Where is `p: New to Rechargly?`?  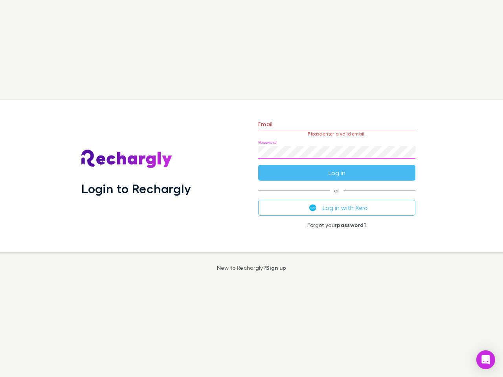 p: New to Rechargly? is located at coordinates (251, 268).